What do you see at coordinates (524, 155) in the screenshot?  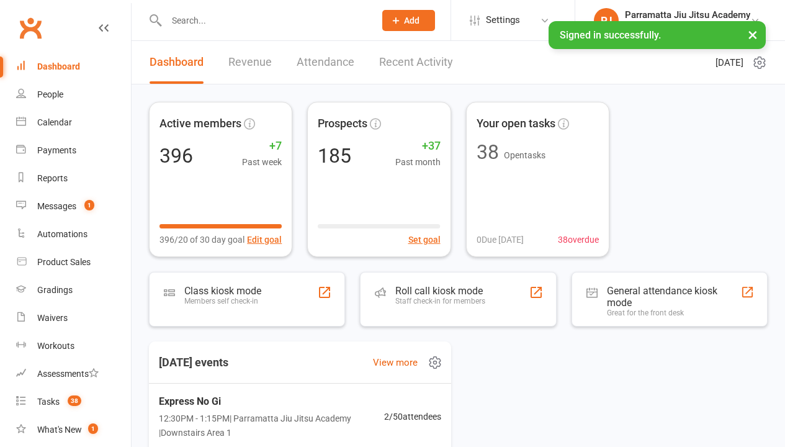 I see `span: Open tasks` at bounding box center [524, 155].